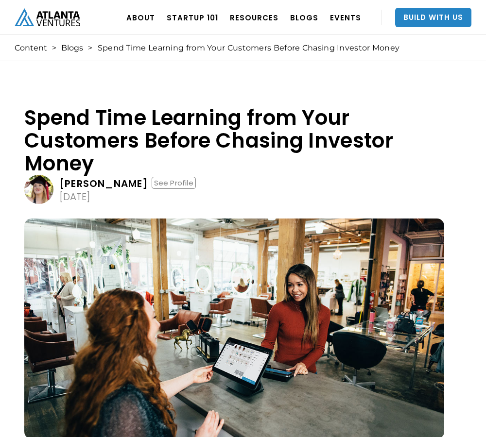 This screenshot has width=486, height=437. I want to click on h1: Spend Time Learning from Your Customers Before Chasing Investor Money, so click(234, 140).